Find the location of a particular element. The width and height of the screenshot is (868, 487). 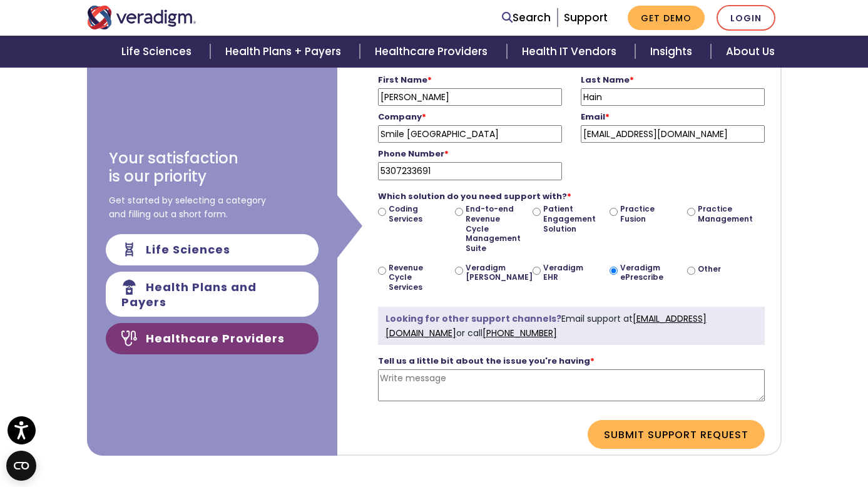

strong: Phone Number is located at coordinates (413, 153).